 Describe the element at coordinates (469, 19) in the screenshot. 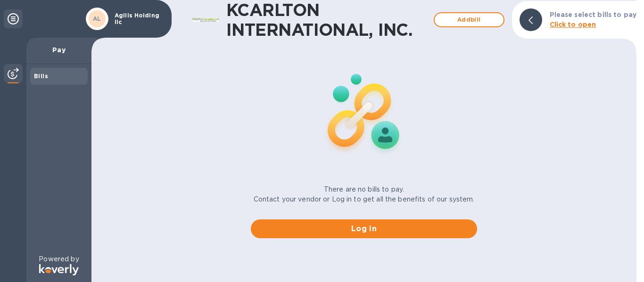

I see `span: Add bill` at that location.